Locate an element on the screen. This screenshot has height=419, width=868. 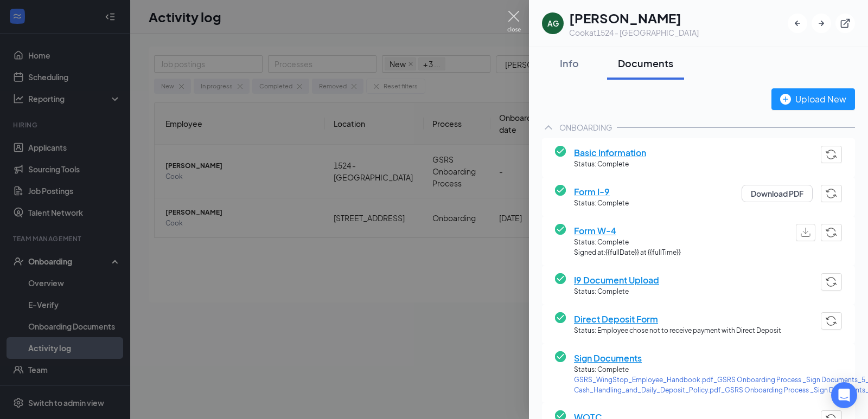
span: Signed at: {{fullDate}} at {{fullTime}} is located at coordinates (628, 253).